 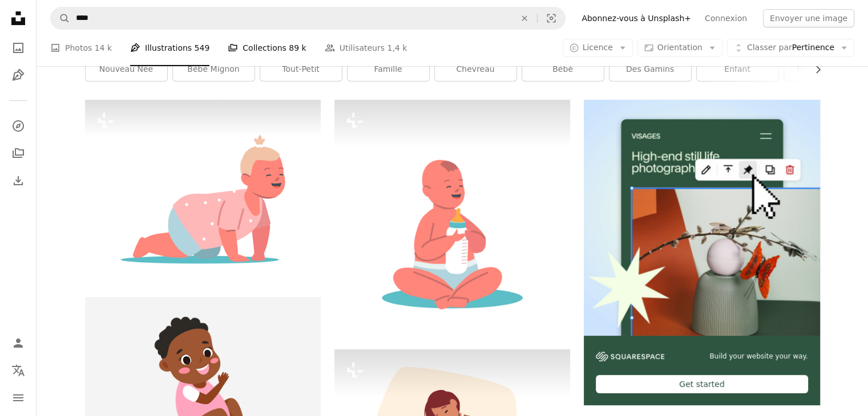 I want to click on a: tout-petit, so click(x=301, y=69).